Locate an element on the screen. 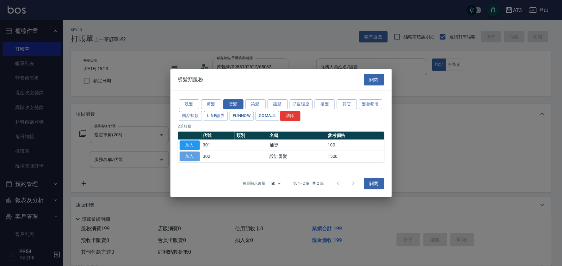  button: 贈品扣款 is located at coordinates (191, 116).